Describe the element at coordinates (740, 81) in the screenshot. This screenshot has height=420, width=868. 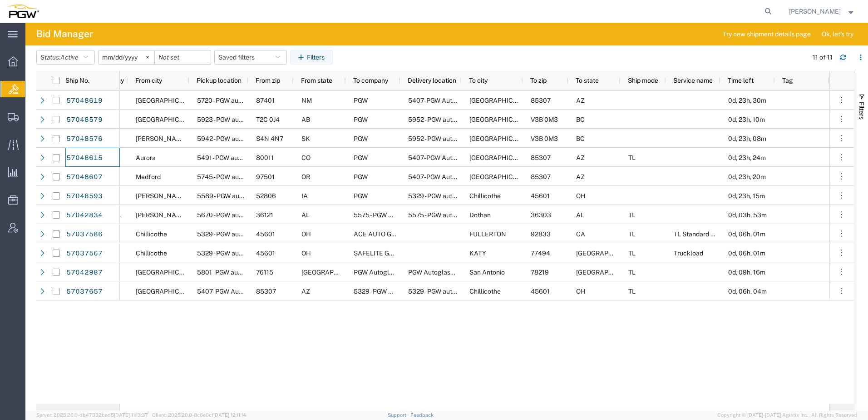
I see `span: Time left` at that location.